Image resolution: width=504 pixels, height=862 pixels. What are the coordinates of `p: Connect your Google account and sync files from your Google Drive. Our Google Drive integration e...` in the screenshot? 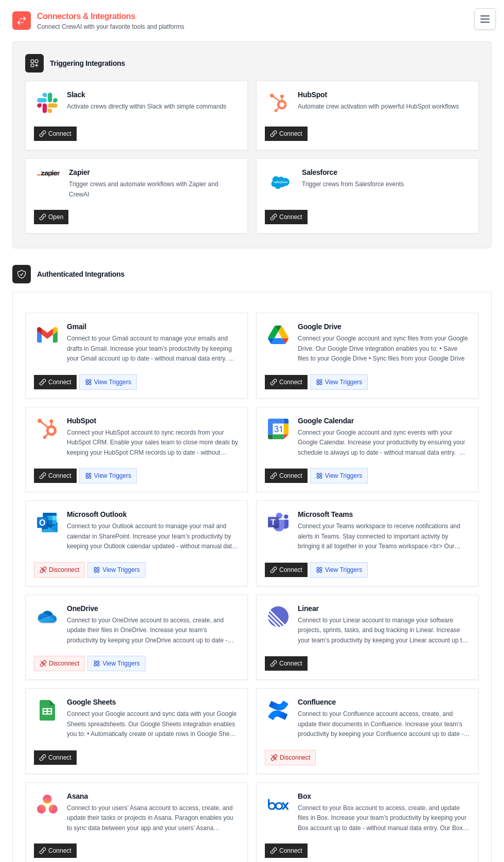 It's located at (384, 349).